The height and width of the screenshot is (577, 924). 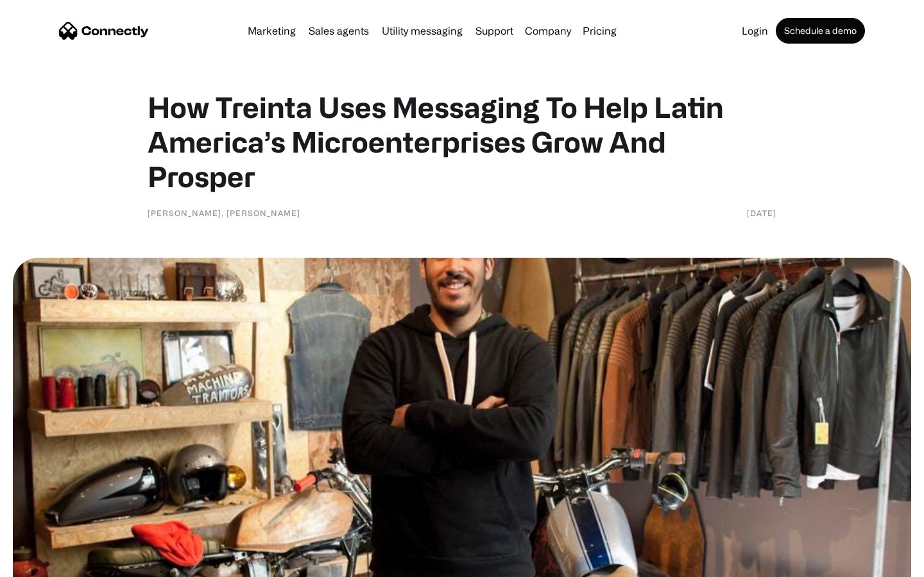 What do you see at coordinates (272, 31) in the screenshot?
I see `a: Marketing` at bounding box center [272, 31].